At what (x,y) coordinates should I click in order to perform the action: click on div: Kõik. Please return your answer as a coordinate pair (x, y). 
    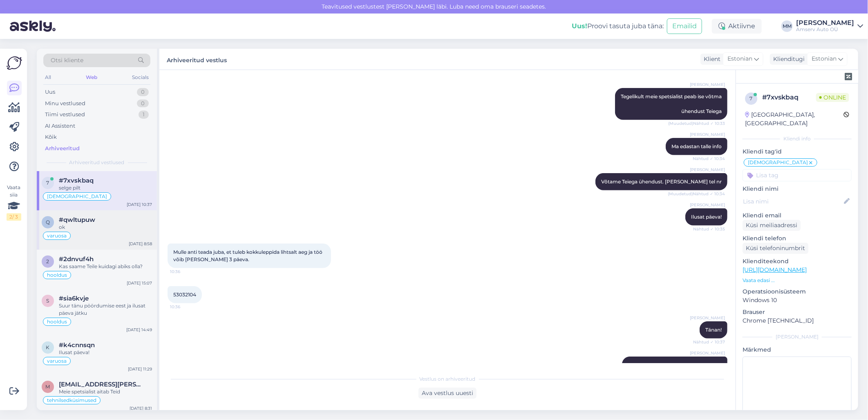
    Looking at the image, I should click on (51, 137).